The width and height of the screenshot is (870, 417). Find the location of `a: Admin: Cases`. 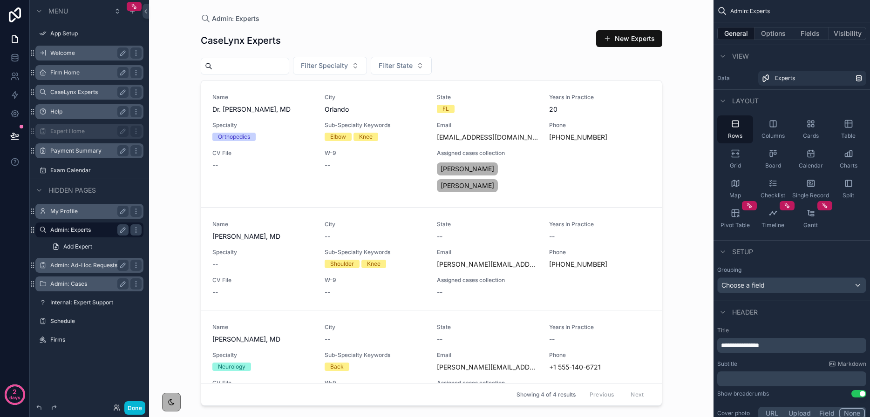

a: Admin: Cases is located at coordinates (88, 284).